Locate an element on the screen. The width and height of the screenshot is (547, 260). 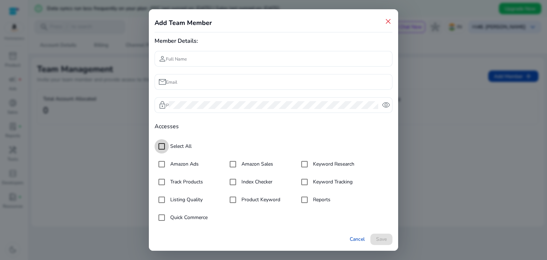
label: Listing Quality is located at coordinates (185, 199).